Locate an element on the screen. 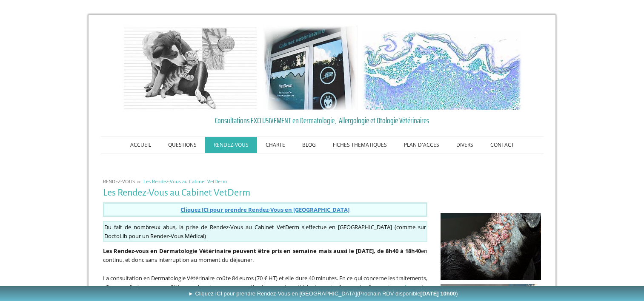 This screenshot has width=644, height=301. h1: Les Rendez-Vous au Cabinet VetDerm is located at coordinates (265, 193).